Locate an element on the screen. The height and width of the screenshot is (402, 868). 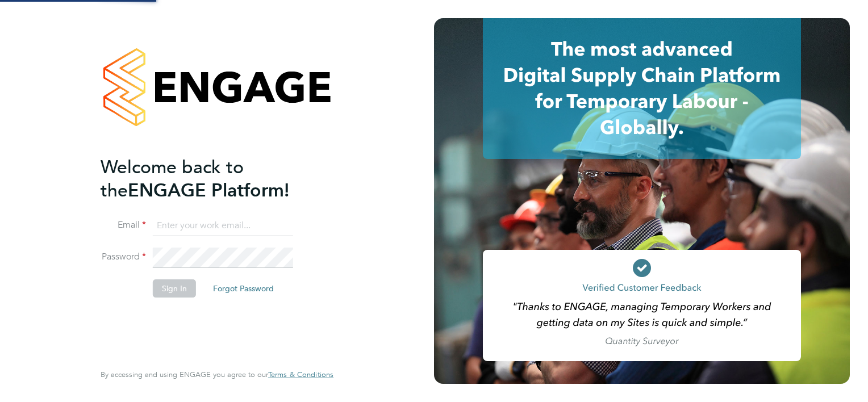
button: Sign In is located at coordinates (175, 289).